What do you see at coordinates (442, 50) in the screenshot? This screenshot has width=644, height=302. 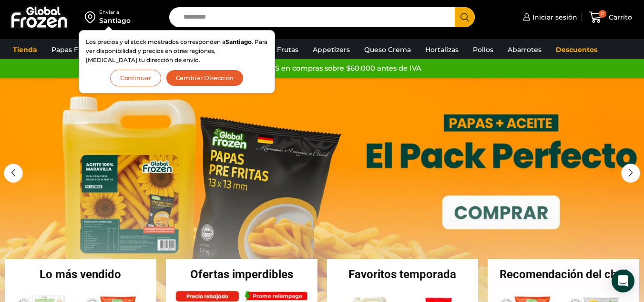 I see `a: Hortalizas` at bounding box center [442, 50].